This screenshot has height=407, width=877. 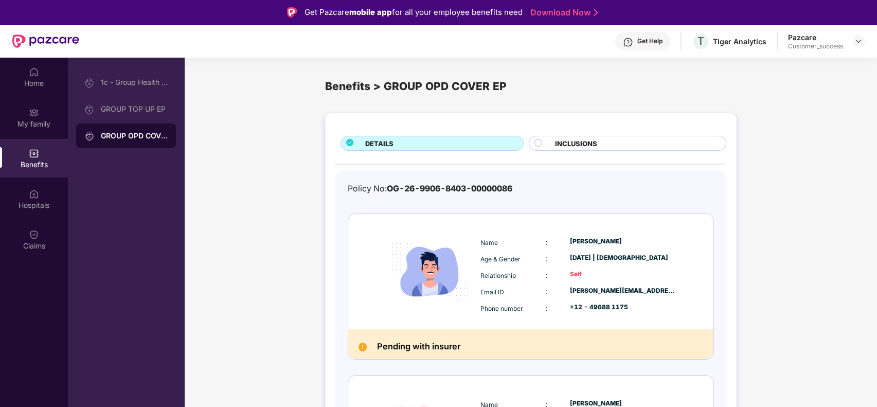 What do you see at coordinates (46, 41) in the screenshot?
I see `img: New Pazcare Logo` at bounding box center [46, 41].